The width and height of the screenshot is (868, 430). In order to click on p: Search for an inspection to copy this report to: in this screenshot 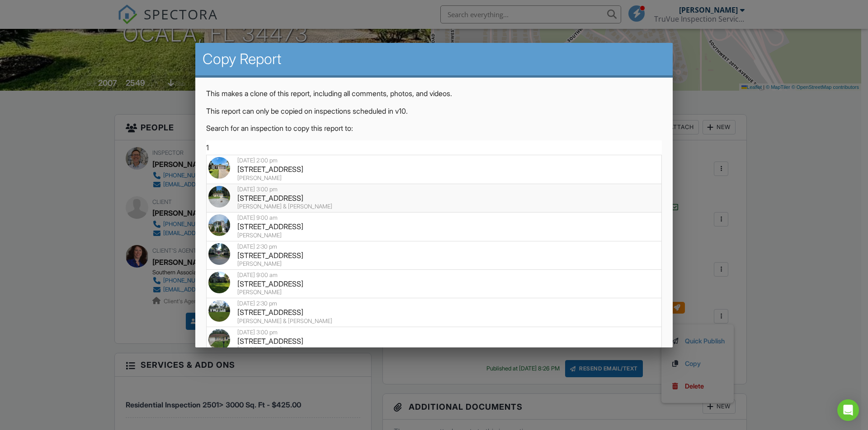, I will do `click(434, 129)`.